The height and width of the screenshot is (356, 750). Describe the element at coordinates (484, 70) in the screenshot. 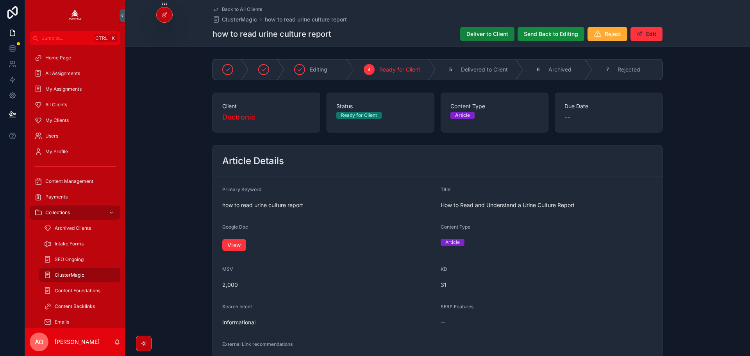

I see `span: Delivered to Client` at that location.